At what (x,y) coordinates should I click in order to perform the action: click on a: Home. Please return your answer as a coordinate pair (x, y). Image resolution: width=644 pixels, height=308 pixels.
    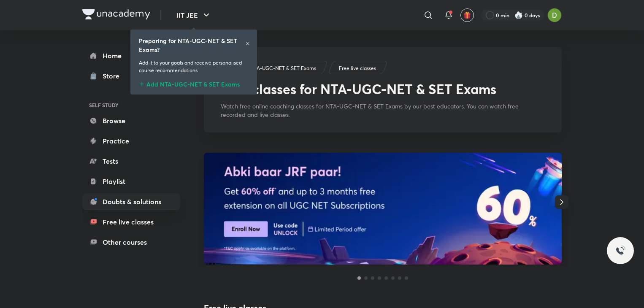
    Looking at the image, I should click on (131, 56).